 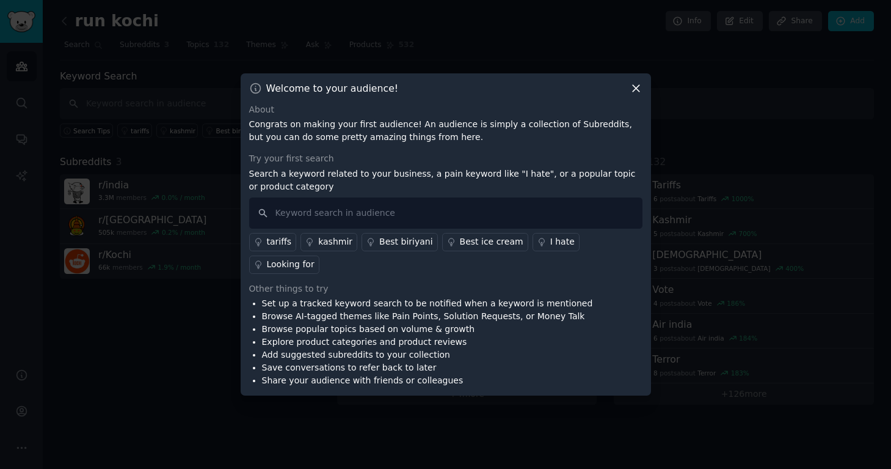 What do you see at coordinates (446, 109) in the screenshot?
I see `div: About` at bounding box center [446, 109].